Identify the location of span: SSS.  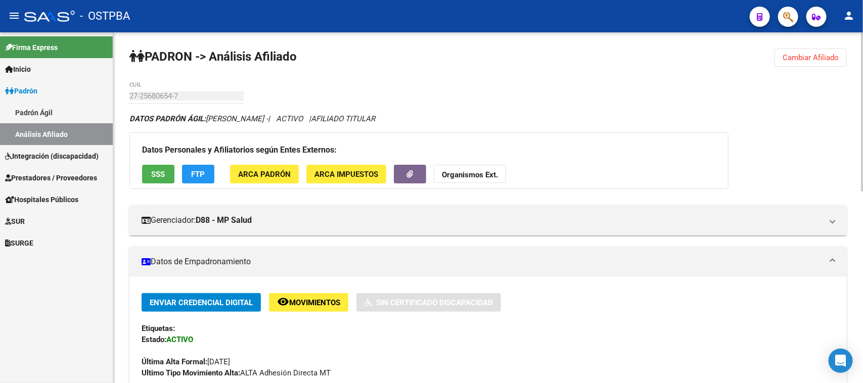
(158, 175).